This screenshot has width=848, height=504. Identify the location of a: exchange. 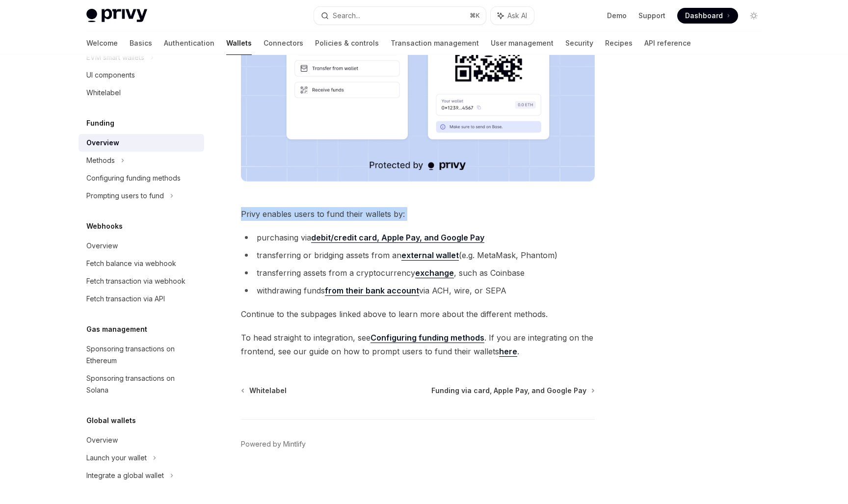
(434, 273).